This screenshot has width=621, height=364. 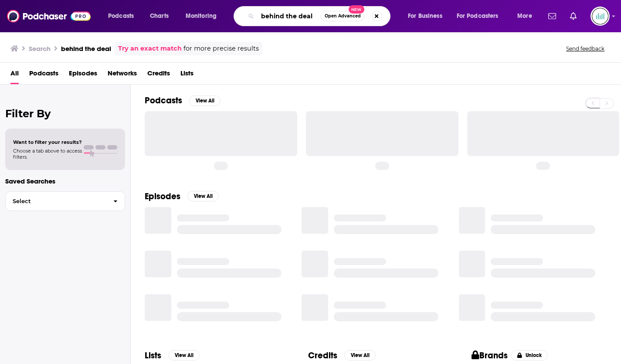 I want to click on a: Lists, so click(x=187, y=75).